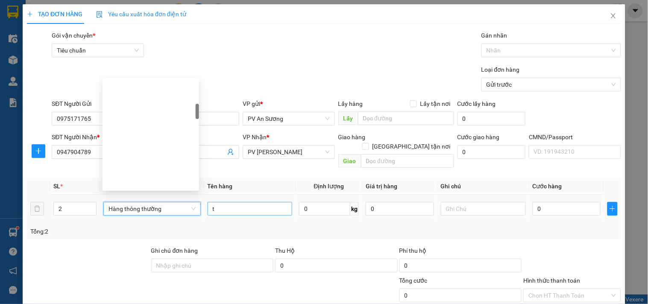 This screenshot has height=304, width=648. I want to click on label: Gán nhãn, so click(494, 35).